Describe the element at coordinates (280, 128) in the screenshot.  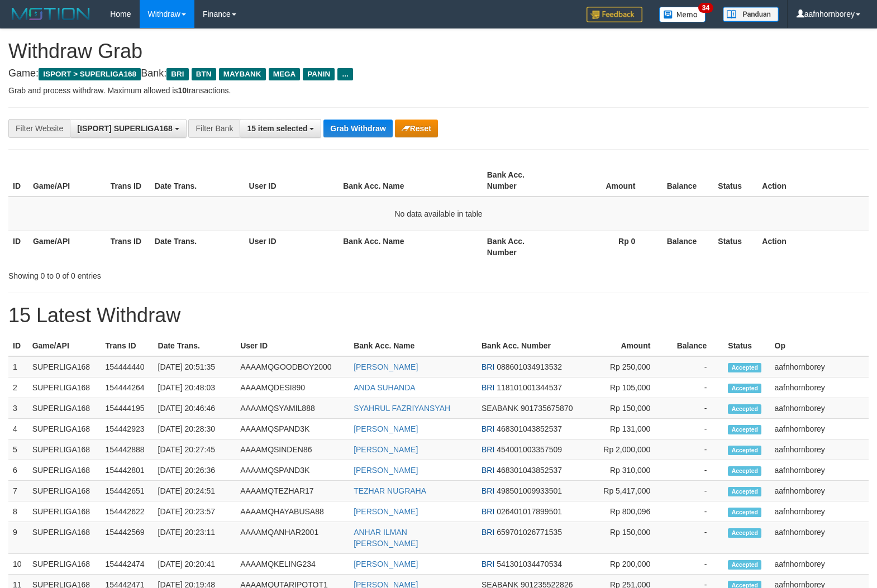
I see `button: 15 item selected` at that location.